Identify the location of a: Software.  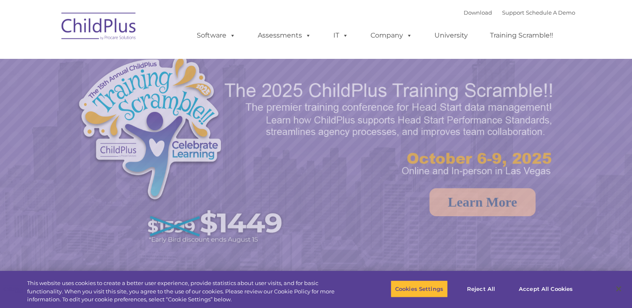
(216, 35).